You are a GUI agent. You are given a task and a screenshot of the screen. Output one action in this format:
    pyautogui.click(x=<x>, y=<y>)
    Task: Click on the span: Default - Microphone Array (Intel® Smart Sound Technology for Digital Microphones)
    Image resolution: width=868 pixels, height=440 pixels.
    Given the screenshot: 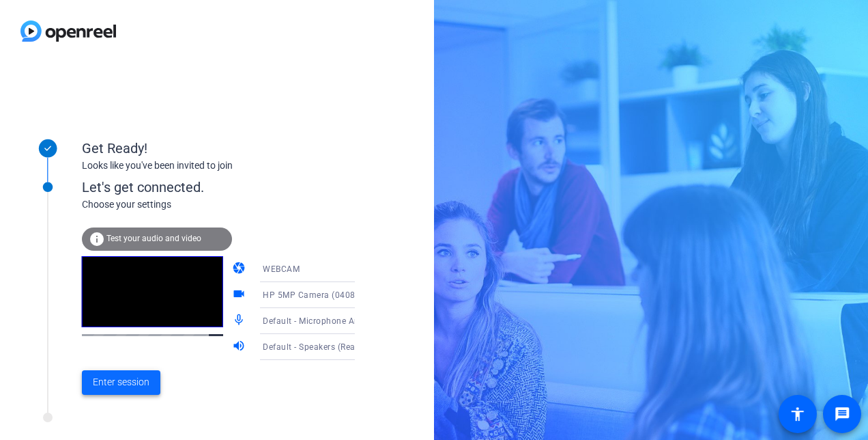 What is the action you would take?
    pyautogui.click(x=432, y=320)
    